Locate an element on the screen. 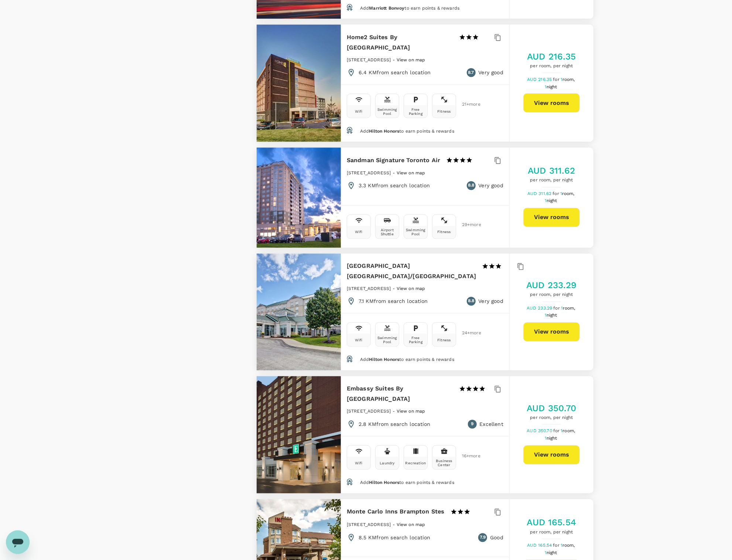 Image resolution: width=732 pixels, height=560 pixels. span: 8.7 is located at coordinates (471, 73).